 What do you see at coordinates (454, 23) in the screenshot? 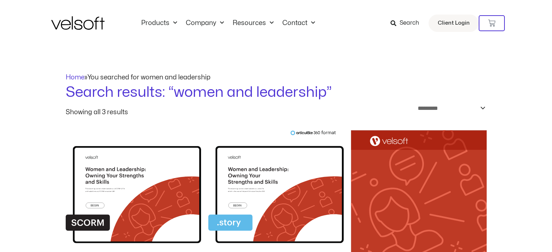
I see `a: Client Login` at bounding box center [454, 23].